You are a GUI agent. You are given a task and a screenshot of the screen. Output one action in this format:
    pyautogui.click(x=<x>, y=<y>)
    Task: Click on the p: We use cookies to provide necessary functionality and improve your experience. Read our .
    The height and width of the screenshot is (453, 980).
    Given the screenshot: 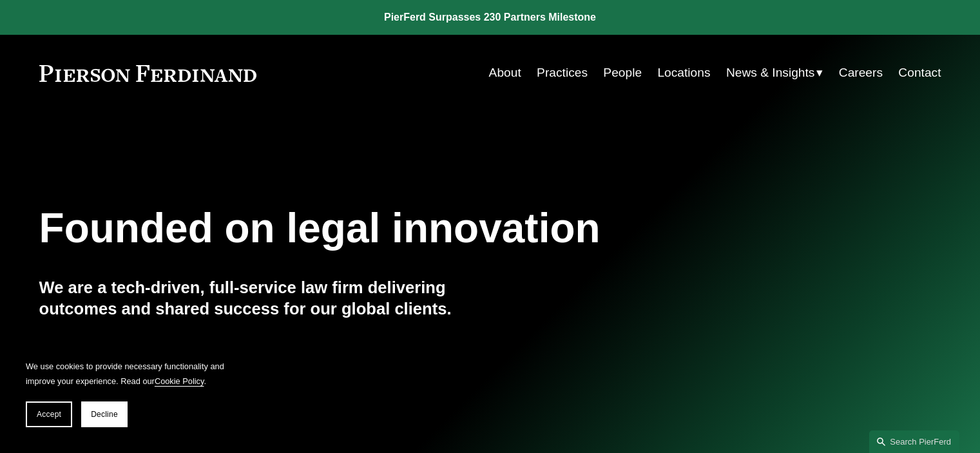 What is the action you would take?
    pyautogui.click(x=129, y=373)
    